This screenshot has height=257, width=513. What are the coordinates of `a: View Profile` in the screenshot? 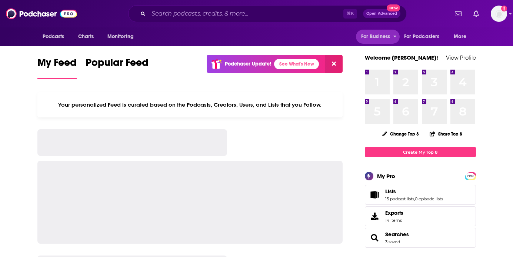 It's located at (461, 57).